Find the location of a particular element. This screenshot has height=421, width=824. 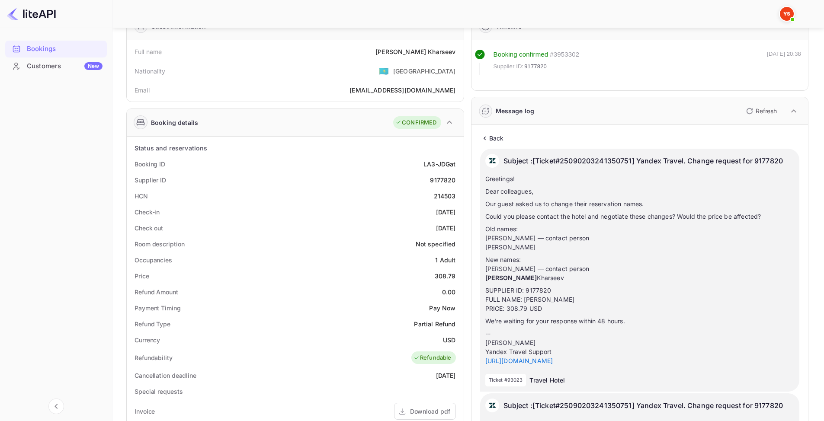

p: We're waiting for your response within 48 hours. is located at coordinates (640, 321).